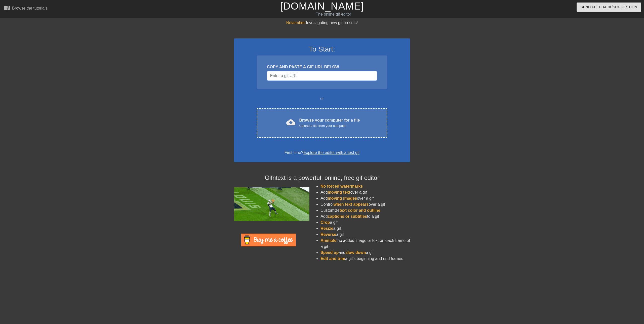  I want to click on span: Crop, so click(325, 222).